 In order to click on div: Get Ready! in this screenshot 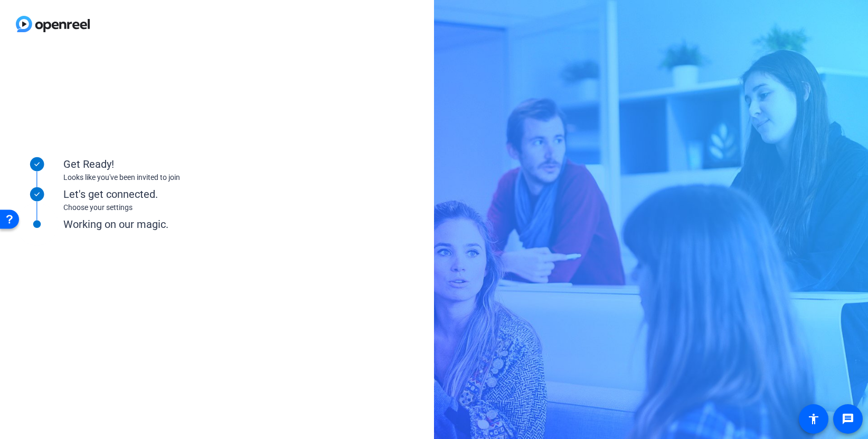, I will do `click(169, 164)`.